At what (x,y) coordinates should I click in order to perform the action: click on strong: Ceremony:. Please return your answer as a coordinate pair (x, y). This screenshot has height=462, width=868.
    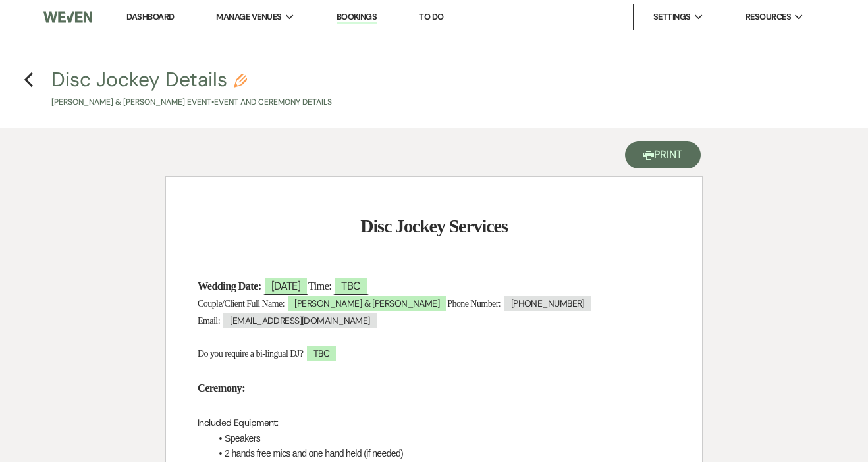
    Looking at the image, I should click on (221, 388).